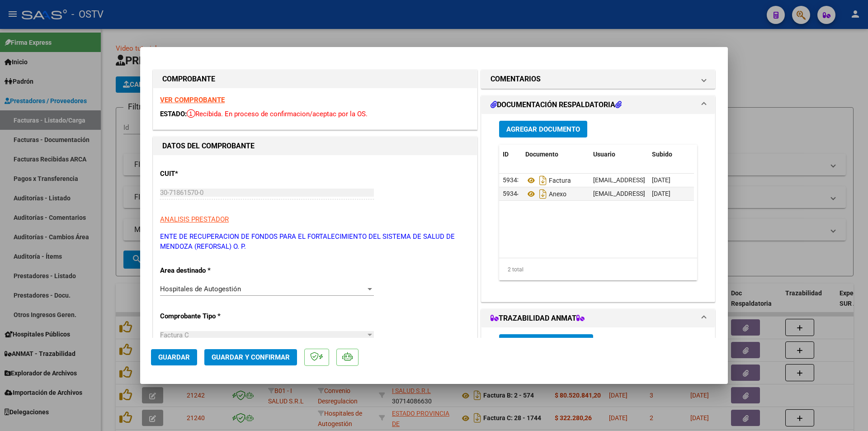  Describe the element at coordinates (541, 154) in the screenshot. I see `span: Documento` at that location.